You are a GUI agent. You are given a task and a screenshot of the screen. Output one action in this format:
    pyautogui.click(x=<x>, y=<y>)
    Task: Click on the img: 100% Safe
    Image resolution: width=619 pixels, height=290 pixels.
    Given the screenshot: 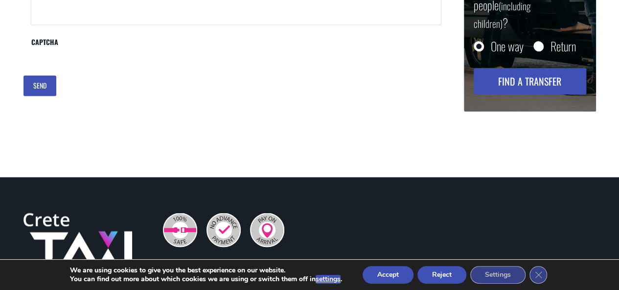 What is the action you would take?
    pyautogui.click(x=180, y=230)
    